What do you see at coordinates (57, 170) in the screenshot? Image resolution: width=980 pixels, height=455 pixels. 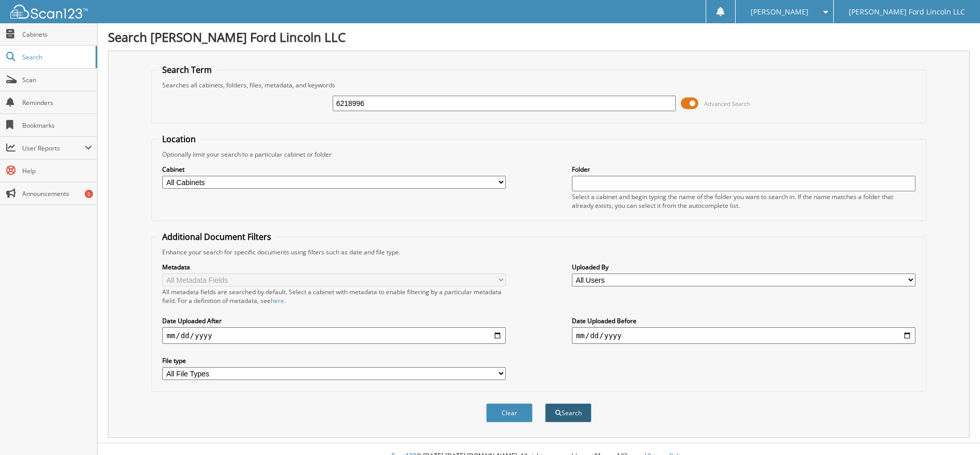 I see `span: Help` at bounding box center [57, 170].